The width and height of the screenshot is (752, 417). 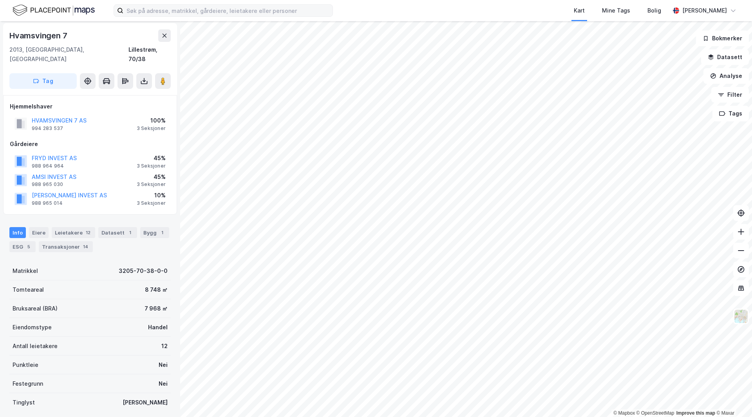 I want to click on div: Hvamsvingen 7, so click(x=39, y=36).